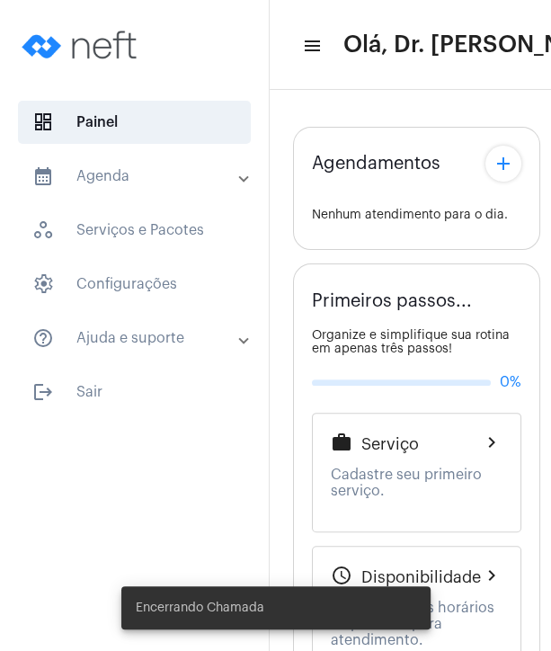 This screenshot has width=551, height=651. Describe the element at coordinates (504, 164) in the screenshot. I see `mat-icon: add` at that location.